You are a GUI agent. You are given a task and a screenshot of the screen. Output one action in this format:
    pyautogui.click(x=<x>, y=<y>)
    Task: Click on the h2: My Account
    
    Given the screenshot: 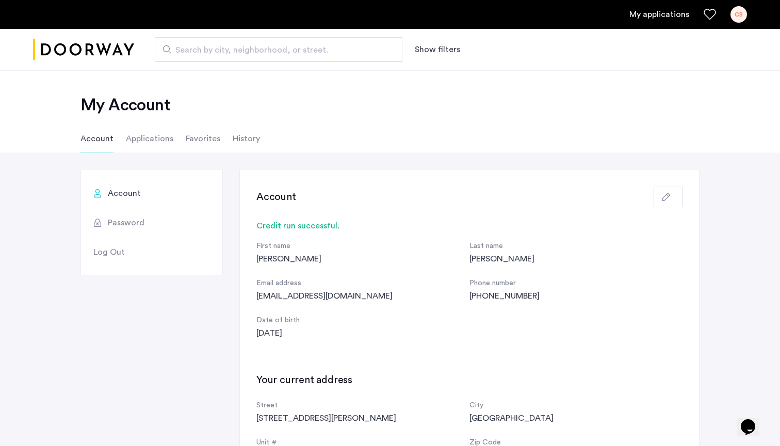 What is the action you would take?
    pyautogui.click(x=390, y=105)
    